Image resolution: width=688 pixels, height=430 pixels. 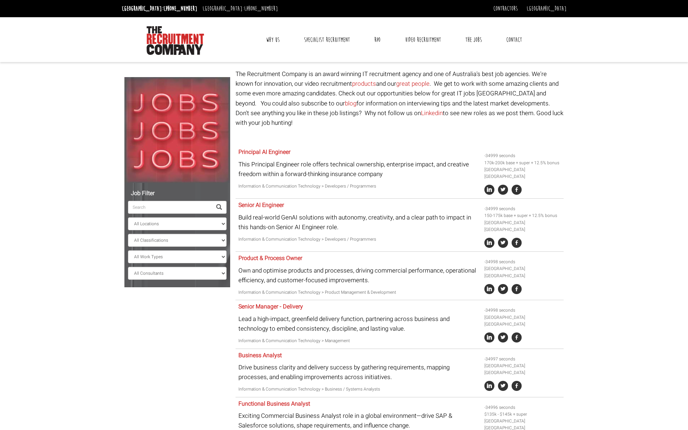 What do you see at coordinates (327, 40) in the screenshot?
I see `a: Specialist Recruitment` at bounding box center [327, 40].